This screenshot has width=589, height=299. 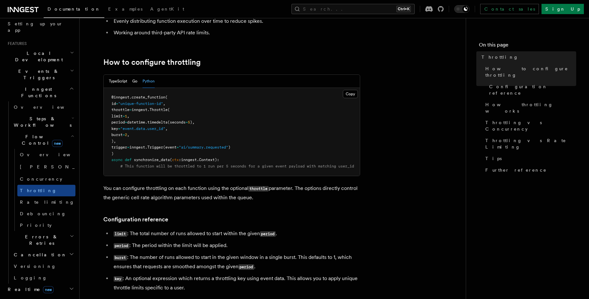 What do you see at coordinates (350, 94) in the screenshot?
I see `button: Copy` at bounding box center [350, 94].